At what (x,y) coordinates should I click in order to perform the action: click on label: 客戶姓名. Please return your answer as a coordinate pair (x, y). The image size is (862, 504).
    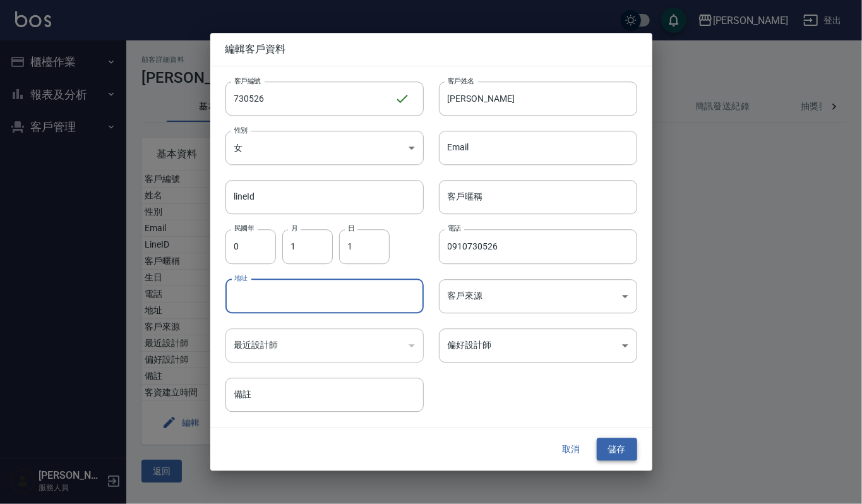
    Looking at the image, I should click on (461, 80).